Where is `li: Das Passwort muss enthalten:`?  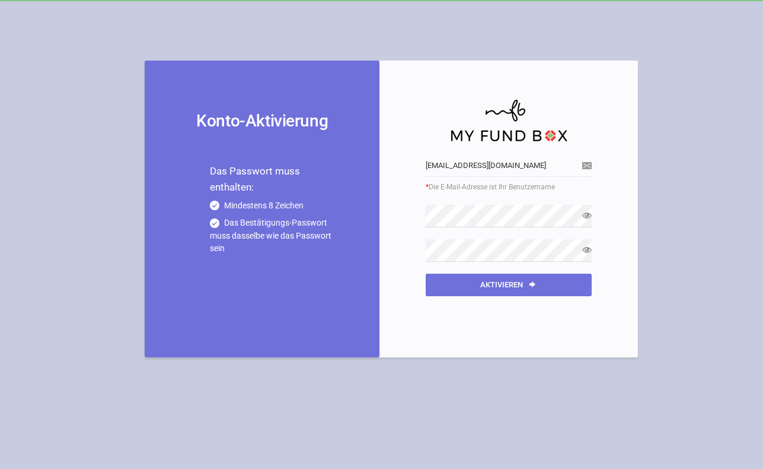 li: Das Passwort muss enthalten: is located at coordinates (277, 179).